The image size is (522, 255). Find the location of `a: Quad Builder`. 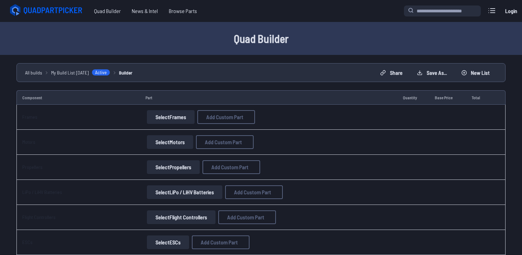

a: Quad Builder is located at coordinates (107, 11).